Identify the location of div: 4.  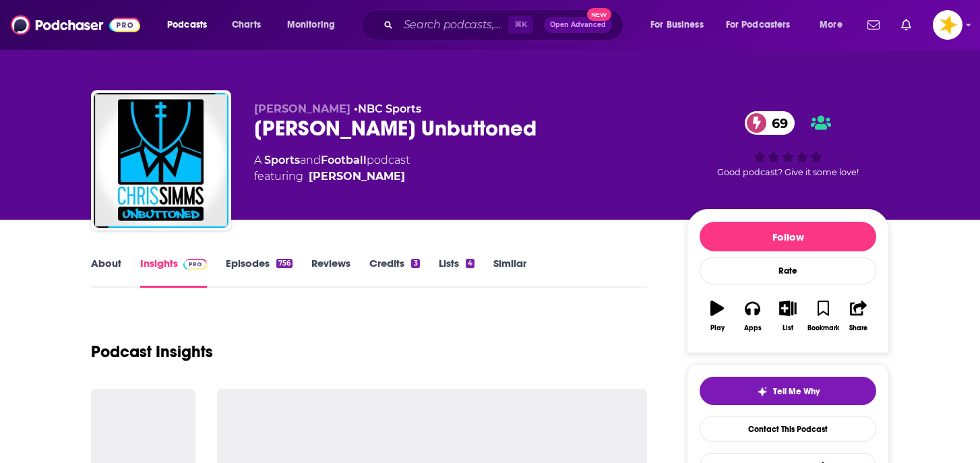
(470, 264).